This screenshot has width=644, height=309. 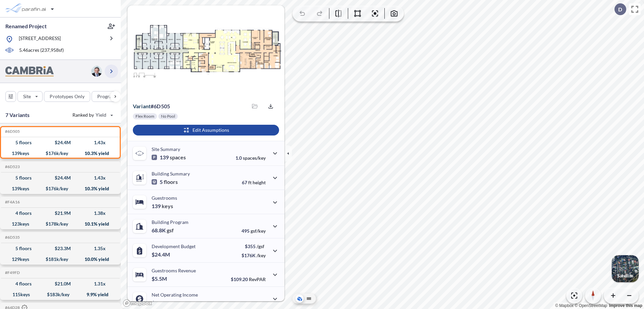 I want to click on img: BrandImage, so click(x=30, y=71).